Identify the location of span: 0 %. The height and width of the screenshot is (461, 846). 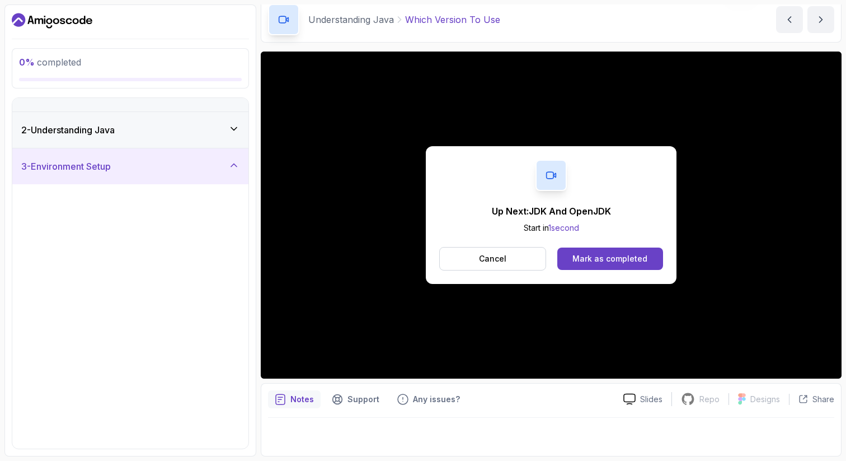
(27, 62).